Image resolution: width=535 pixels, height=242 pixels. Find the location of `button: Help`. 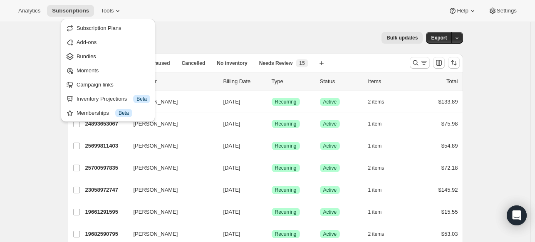

button: Help is located at coordinates (463, 11).